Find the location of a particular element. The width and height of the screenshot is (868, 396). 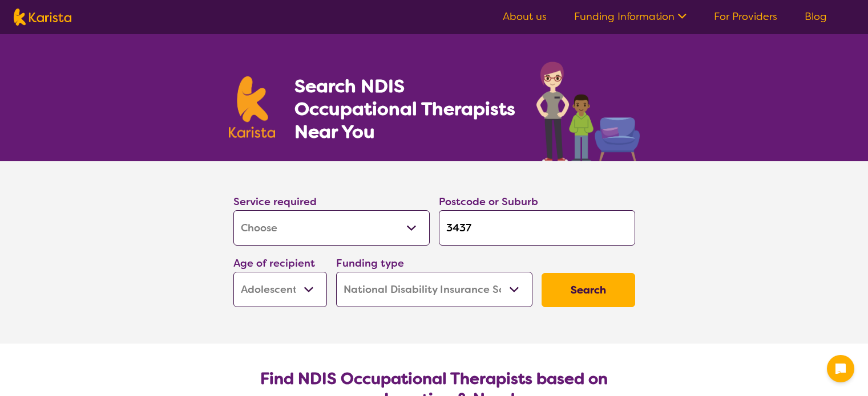

img: occupational-therapy is located at coordinates (588, 111).